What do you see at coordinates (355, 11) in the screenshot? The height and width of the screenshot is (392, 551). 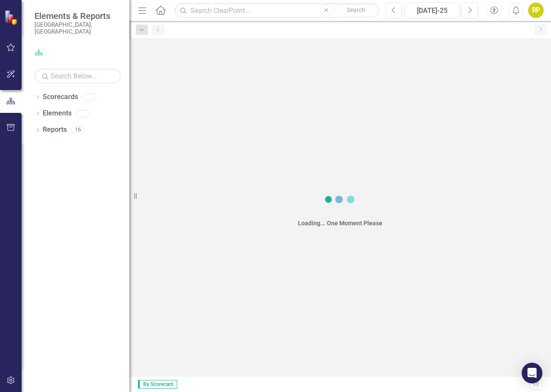 I see `button: Search` at bounding box center [355, 11].